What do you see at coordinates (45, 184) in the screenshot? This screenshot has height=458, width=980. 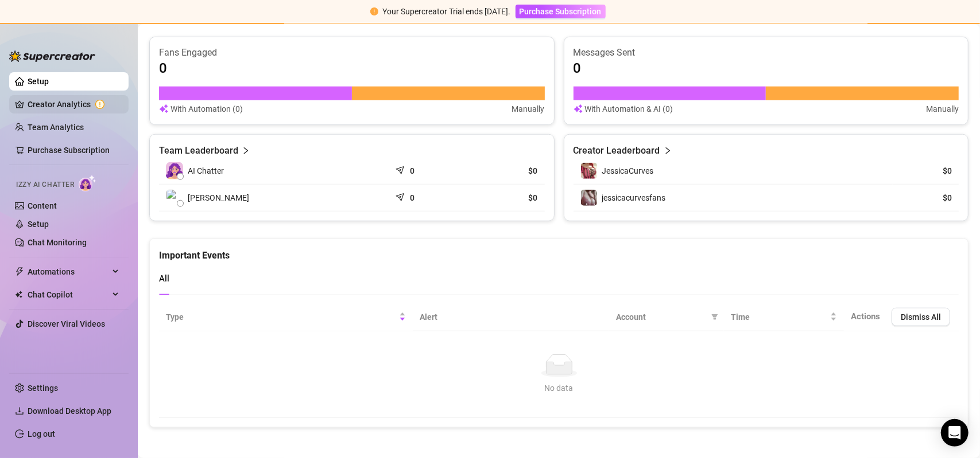 I see `span: Izzy AI Chatter` at bounding box center [45, 184].